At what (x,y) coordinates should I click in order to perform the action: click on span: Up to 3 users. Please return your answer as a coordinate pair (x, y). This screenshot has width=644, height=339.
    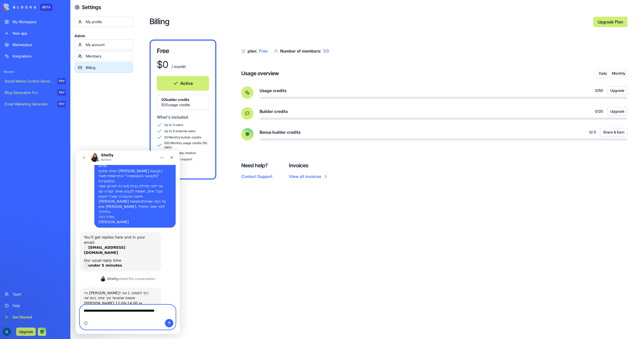
    Looking at the image, I should click on (174, 125).